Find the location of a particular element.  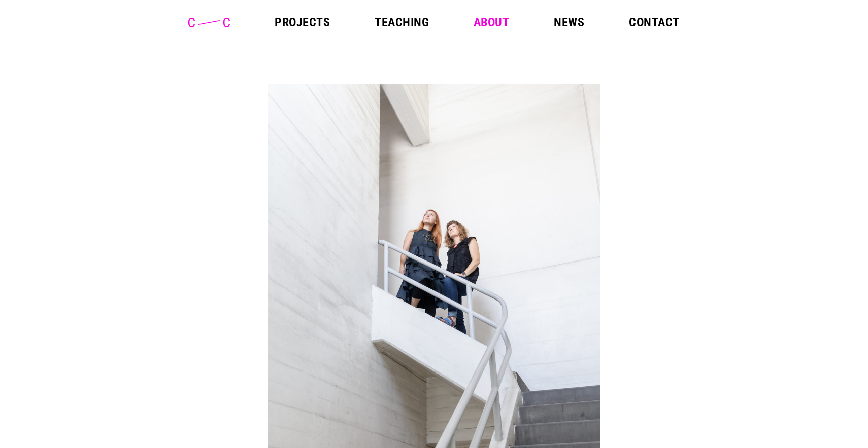

a: Projects is located at coordinates (302, 22).